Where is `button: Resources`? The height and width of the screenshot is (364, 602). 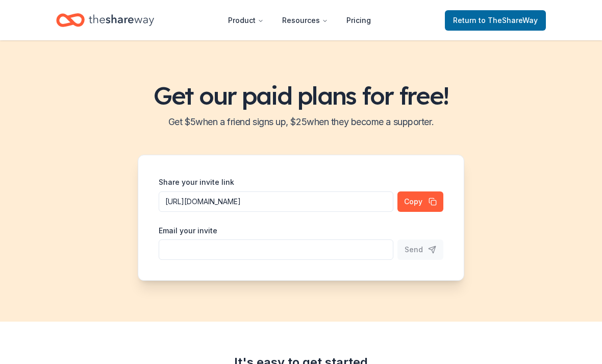
button: Resources is located at coordinates (305, 20).